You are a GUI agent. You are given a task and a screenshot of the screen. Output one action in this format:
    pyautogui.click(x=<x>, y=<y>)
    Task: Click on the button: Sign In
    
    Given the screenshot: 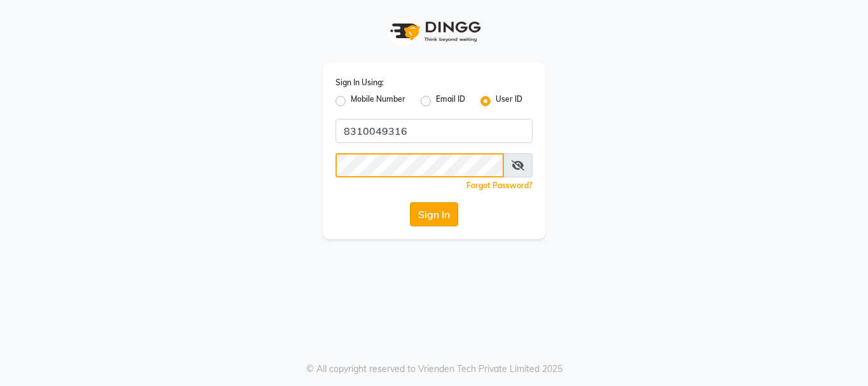 What is the action you would take?
    pyautogui.click(x=434, y=214)
    